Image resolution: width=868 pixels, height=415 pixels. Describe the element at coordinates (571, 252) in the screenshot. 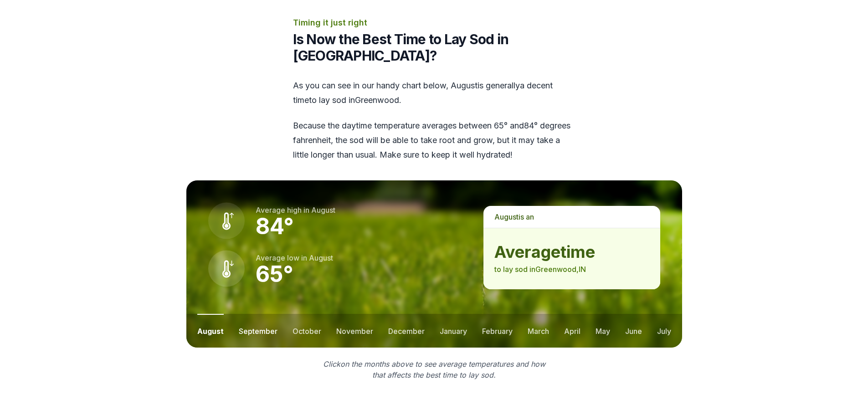

I see `strong: average time` at that location.